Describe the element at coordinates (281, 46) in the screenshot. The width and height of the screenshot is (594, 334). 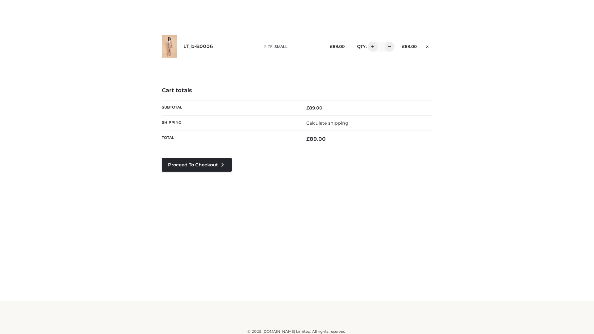
I see `span: SMALL` at that location.